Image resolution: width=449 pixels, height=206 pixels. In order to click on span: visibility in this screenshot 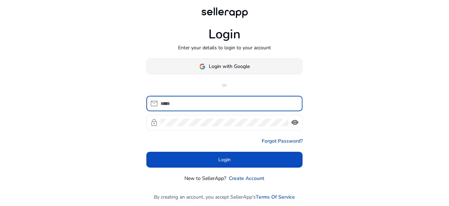, I will do `click(295, 123)`.